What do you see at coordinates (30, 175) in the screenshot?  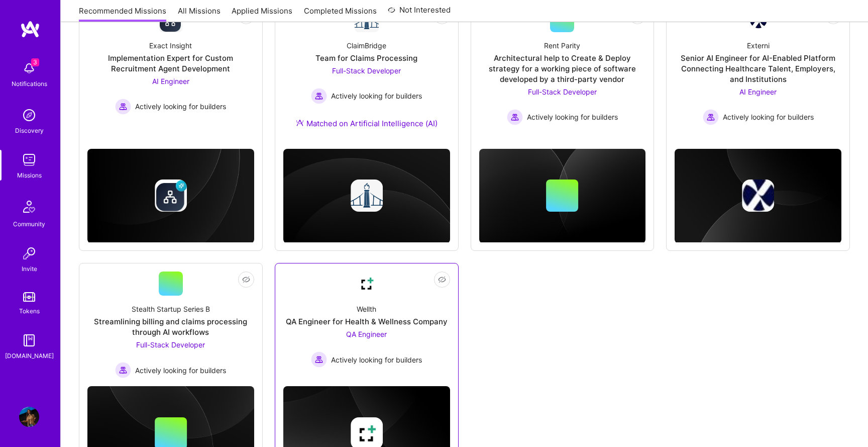 I see `div: Missions` at bounding box center [30, 175].